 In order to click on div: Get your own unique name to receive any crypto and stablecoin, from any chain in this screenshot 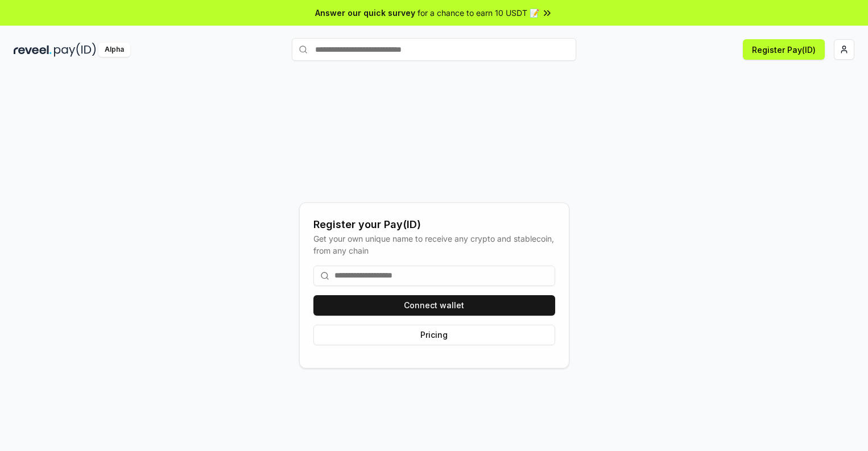, I will do `click(434, 244)`.